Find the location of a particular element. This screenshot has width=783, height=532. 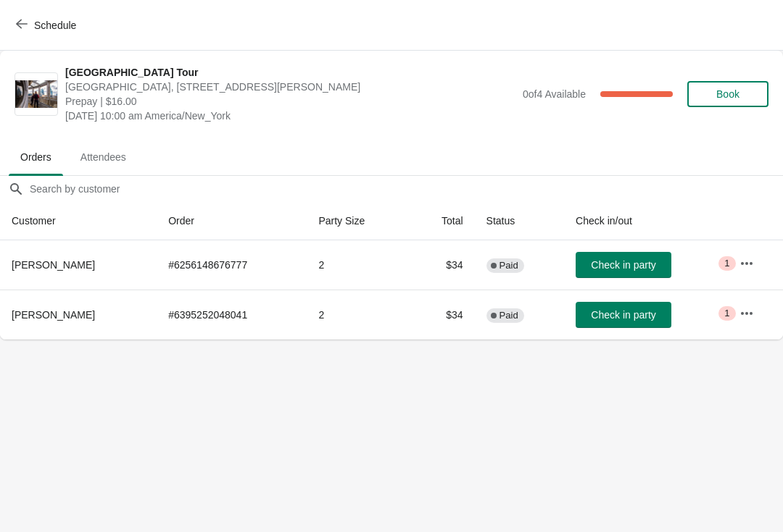

span: 0 of 4 Available is located at coordinates (554, 94).